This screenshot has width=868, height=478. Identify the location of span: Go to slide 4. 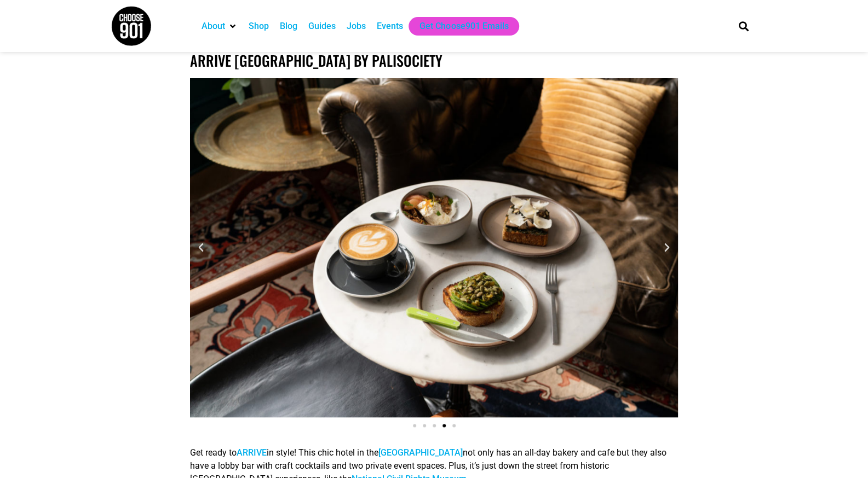
(444, 426).